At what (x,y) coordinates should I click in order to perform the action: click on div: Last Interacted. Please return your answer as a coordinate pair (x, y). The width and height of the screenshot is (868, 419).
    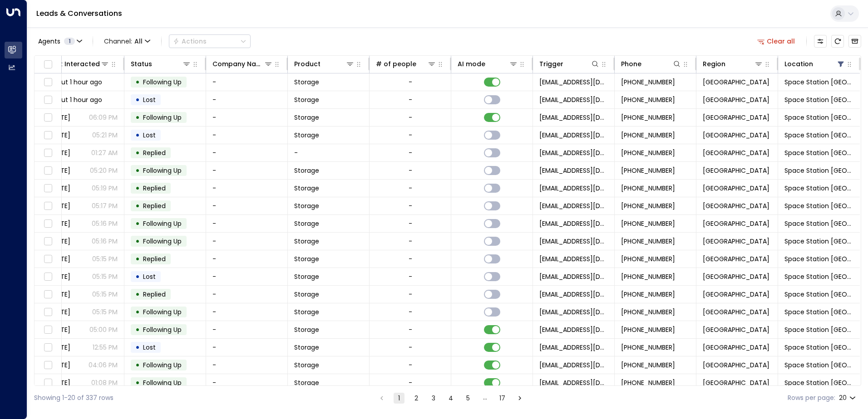
    Looking at the image, I should click on (79, 64).